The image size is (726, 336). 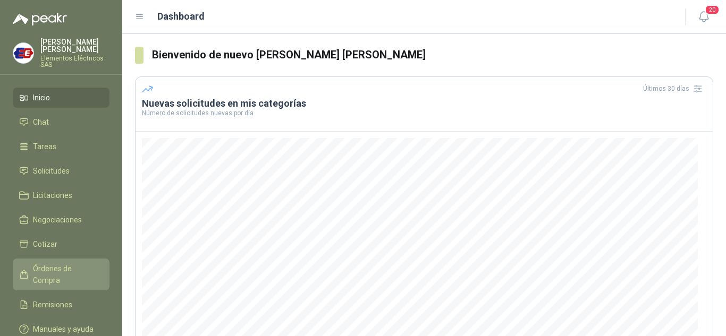 I want to click on a: Cotizar, so click(x=61, y=244).